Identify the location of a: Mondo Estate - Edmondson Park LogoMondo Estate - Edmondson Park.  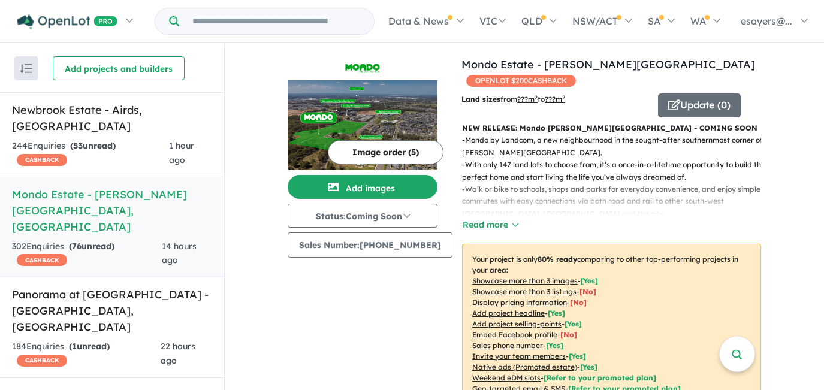
(363, 113).